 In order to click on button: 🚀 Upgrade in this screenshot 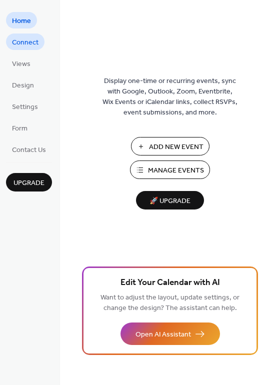, I will do `click(170, 200)`.